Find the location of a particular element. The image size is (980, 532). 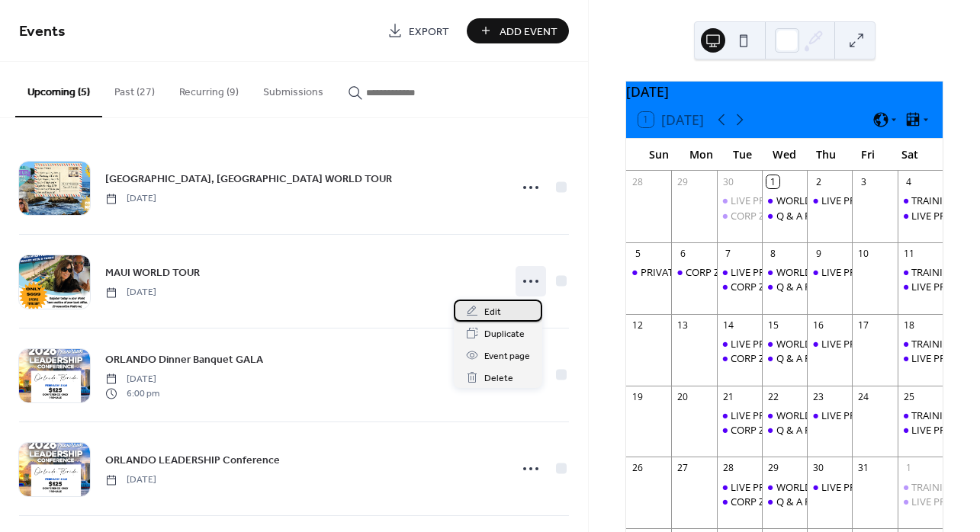

div: 23 is located at coordinates (818, 396).